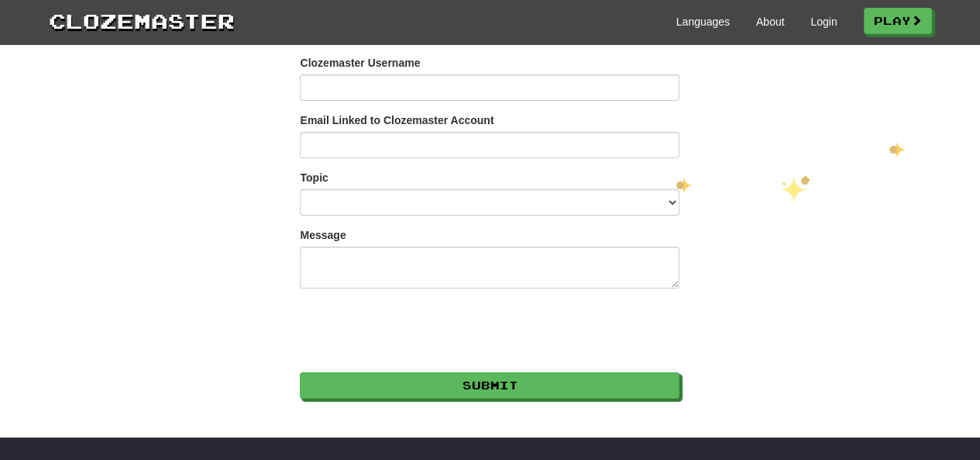 This screenshot has height=460, width=980. Describe the element at coordinates (702, 22) in the screenshot. I see `a: Languages` at that location.